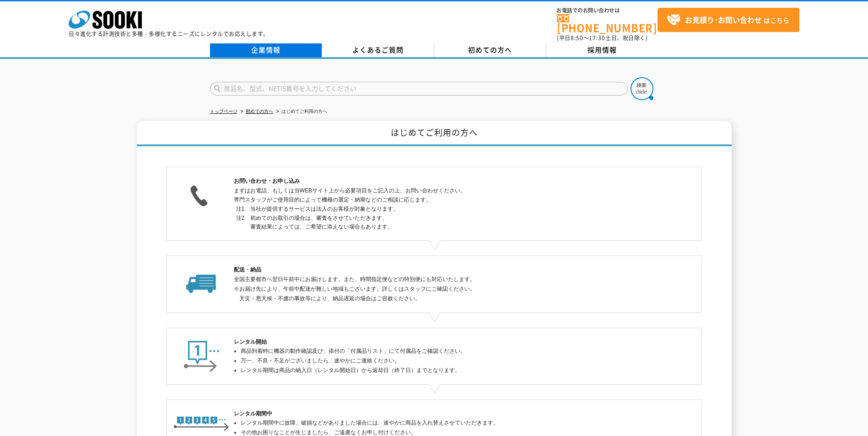 The image size is (868, 436). Describe the element at coordinates (434, 280) in the screenshot. I see `p: 全国主要都市へ翌日午前中にお届けします。また、時間指定便などの特別便にも対応いたします。` at that location.